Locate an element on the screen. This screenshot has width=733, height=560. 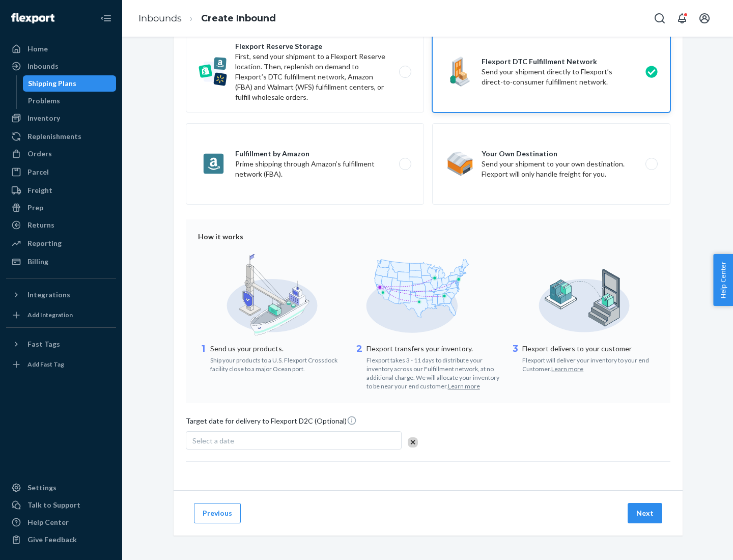
div: Reporting is located at coordinates (44, 244).